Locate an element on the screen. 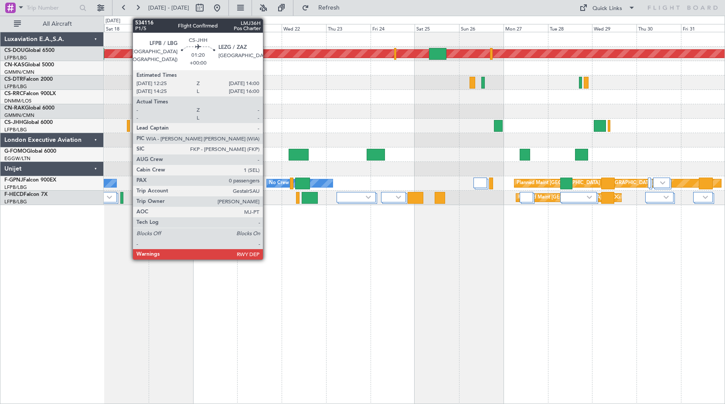  span: CS-JHH is located at coordinates (14, 123).